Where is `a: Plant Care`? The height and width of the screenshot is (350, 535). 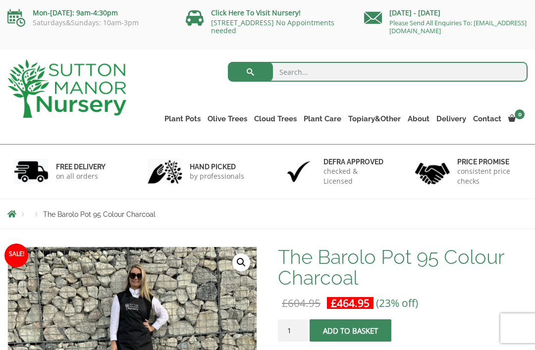 a: Plant Care is located at coordinates (323, 119).